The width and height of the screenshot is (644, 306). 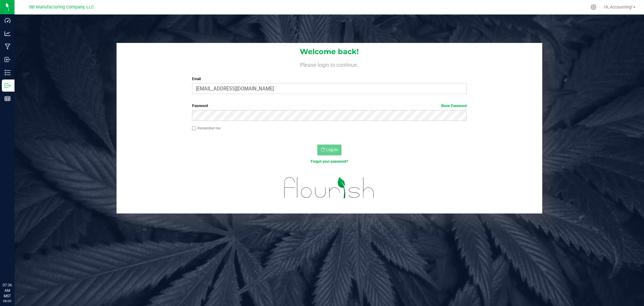 I want to click on a: Show Password, so click(x=454, y=106).